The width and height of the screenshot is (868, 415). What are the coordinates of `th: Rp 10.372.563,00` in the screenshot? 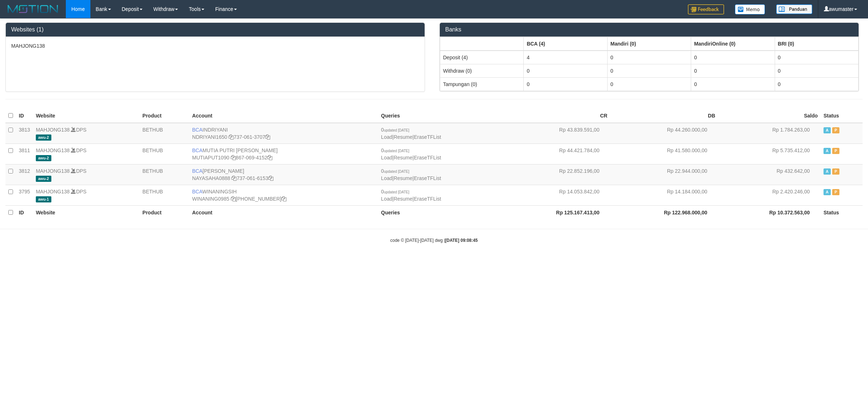 It's located at (769, 212).